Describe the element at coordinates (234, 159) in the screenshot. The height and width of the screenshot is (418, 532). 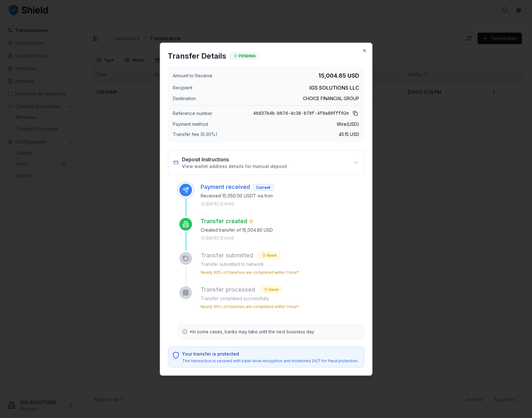
I see `h3: Deposit Instructions` at that location.